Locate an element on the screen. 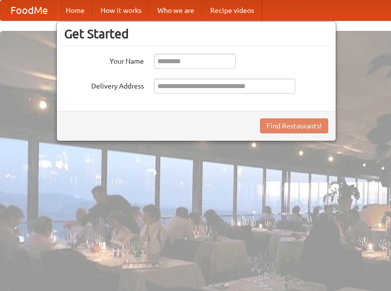  button: Find Restaurants! is located at coordinates (294, 126).